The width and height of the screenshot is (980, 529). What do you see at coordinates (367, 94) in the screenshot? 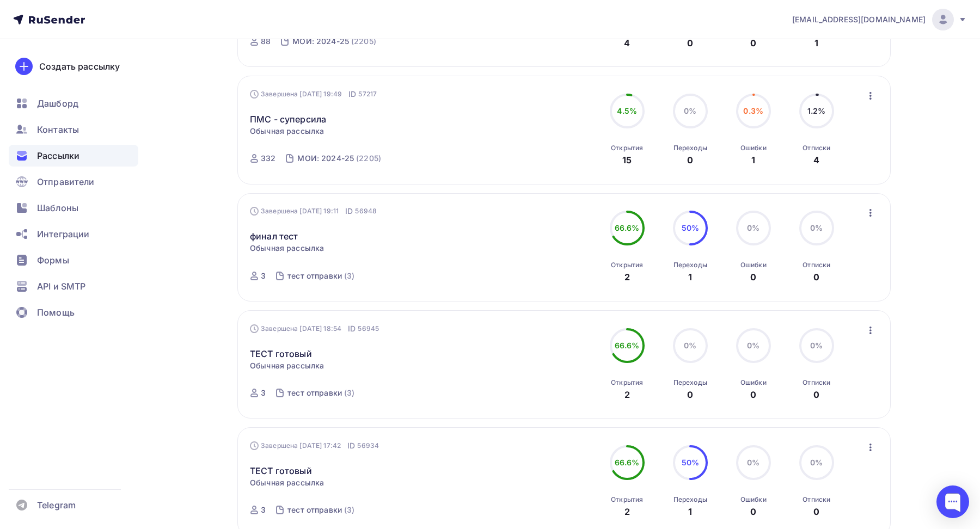
I see `span: 57217` at bounding box center [367, 94].